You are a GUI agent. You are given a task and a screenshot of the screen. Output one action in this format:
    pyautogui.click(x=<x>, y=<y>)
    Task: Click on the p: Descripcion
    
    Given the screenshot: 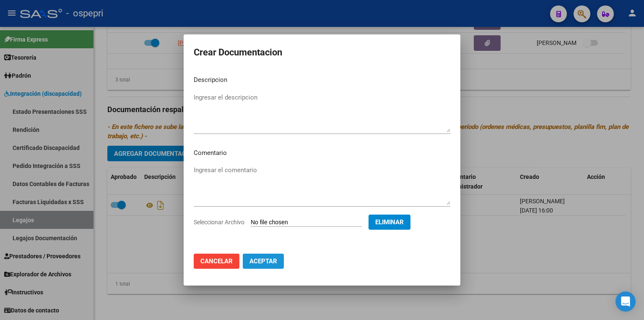 What is the action you would take?
    pyautogui.click(x=322, y=80)
    